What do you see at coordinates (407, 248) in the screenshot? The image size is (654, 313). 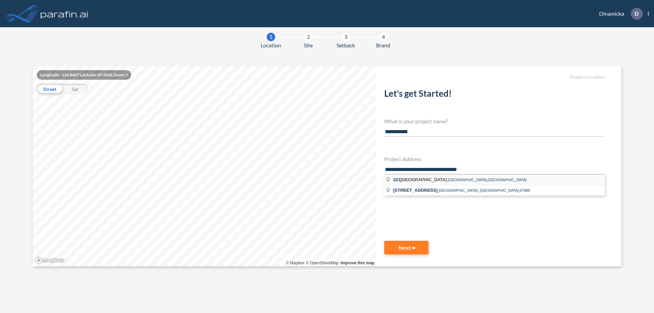 I see `button: Next` at bounding box center [407, 248].